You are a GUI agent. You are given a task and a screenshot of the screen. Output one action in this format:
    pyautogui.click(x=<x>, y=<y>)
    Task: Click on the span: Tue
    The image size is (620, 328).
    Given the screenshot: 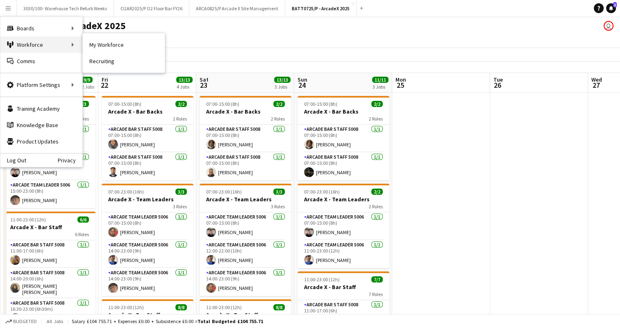 What is the action you would take?
    pyautogui.click(x=498, y=80)
    